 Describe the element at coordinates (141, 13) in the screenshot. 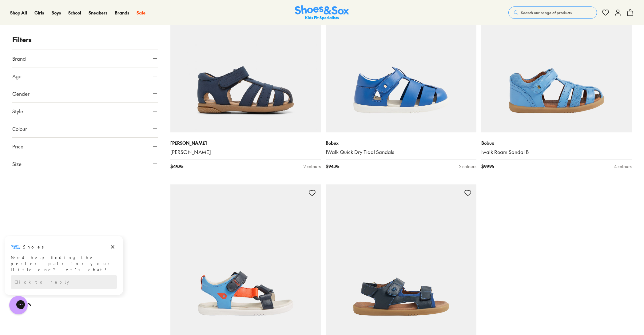

I see `span: Sale` at that location.